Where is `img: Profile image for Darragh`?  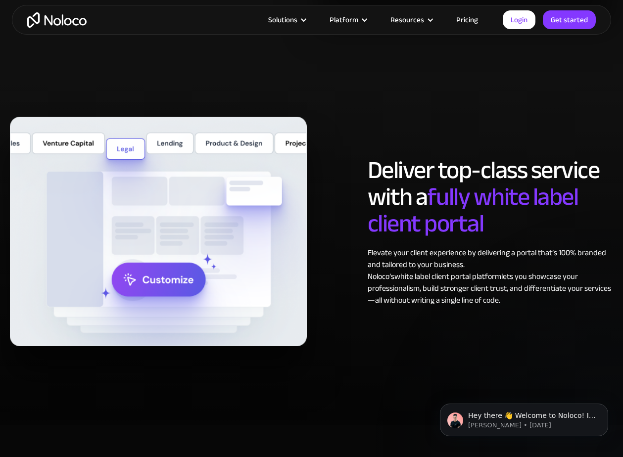 img: Profile image for Darragh is located at coordinates (30, 38).